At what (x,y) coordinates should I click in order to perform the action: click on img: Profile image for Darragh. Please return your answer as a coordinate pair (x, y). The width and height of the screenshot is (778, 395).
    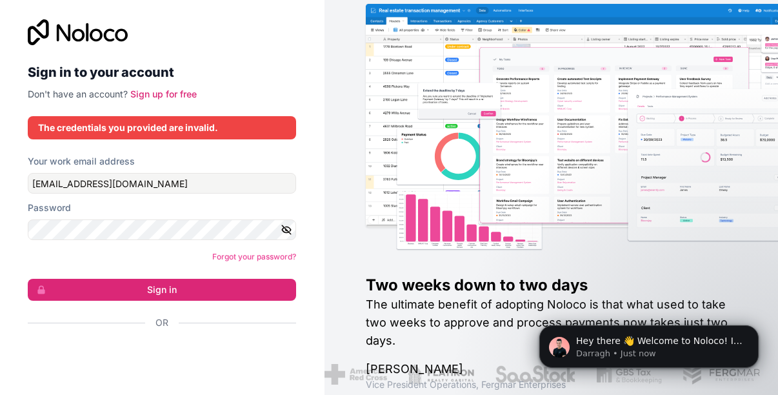
    Looking at the image, I should click on (39, 49).